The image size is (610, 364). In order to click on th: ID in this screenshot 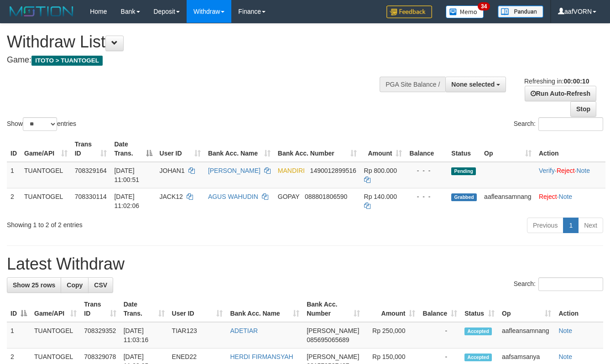, I will do `click(13, 149)`.